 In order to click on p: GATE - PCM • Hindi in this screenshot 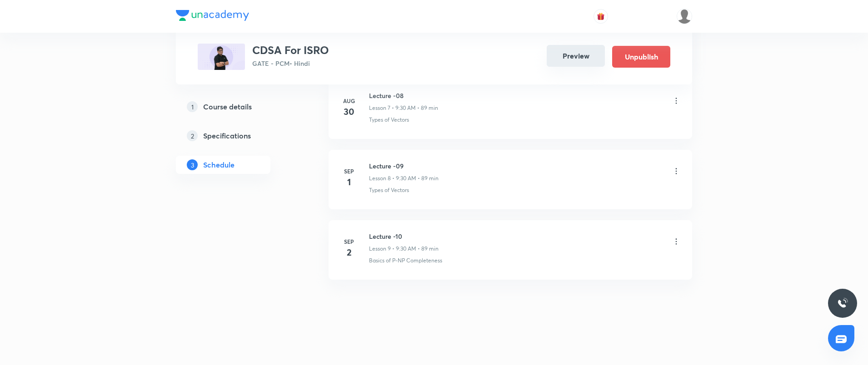, I will do `click(290, 63)`.